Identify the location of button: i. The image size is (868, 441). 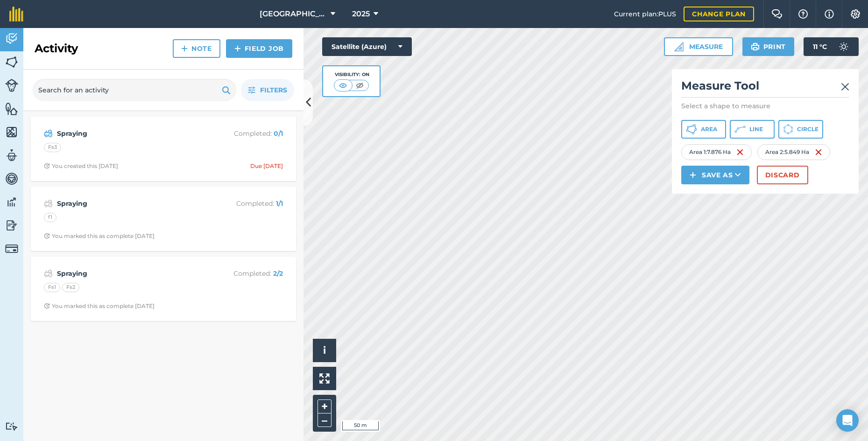
(325, 351).